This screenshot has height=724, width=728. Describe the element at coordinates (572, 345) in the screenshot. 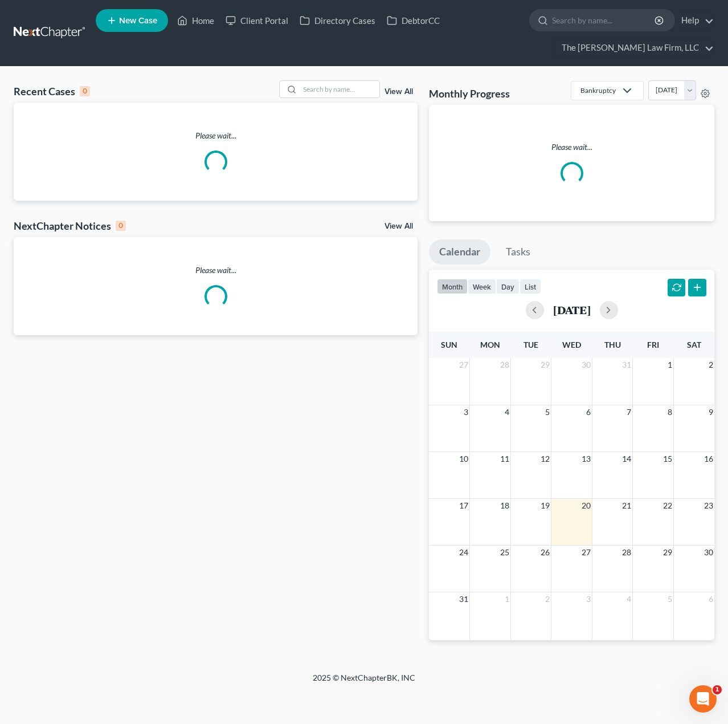

I see `span: Wed` at that location.